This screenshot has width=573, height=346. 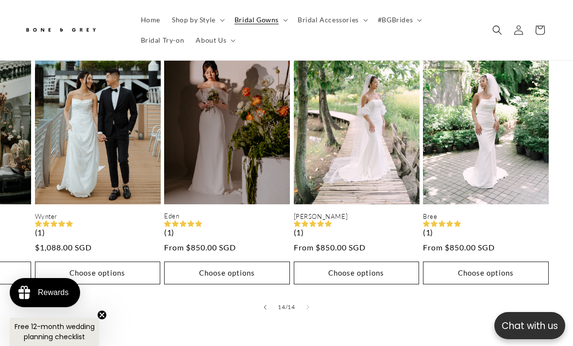 What do you see at coordinates (260, 20) in the screenshot?
I see `summary: Bridal Gowns` at bounding box center [260, 20].